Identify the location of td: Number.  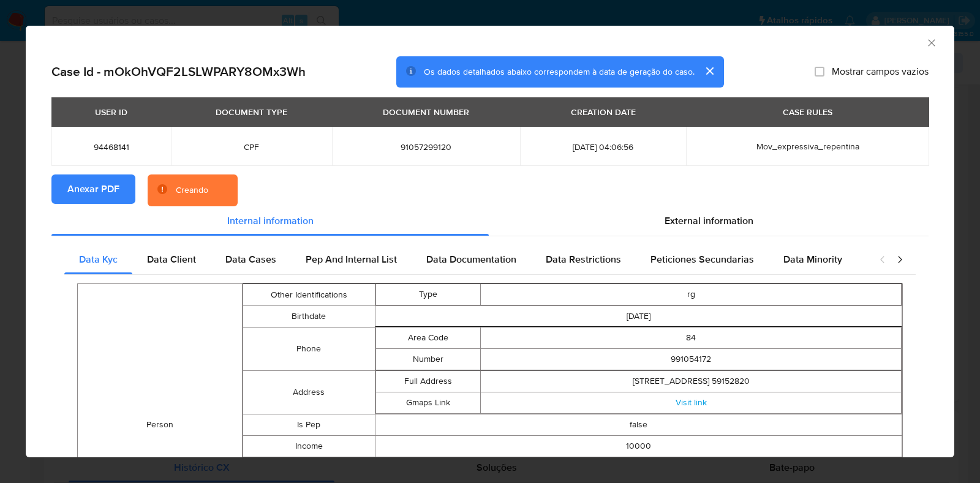
(428, 360).